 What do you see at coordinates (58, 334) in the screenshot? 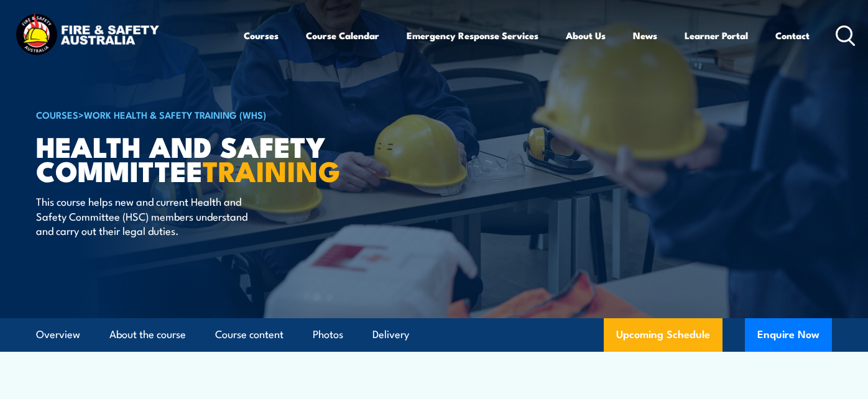
I see `a: Overview` at bounding box center [58, 334].